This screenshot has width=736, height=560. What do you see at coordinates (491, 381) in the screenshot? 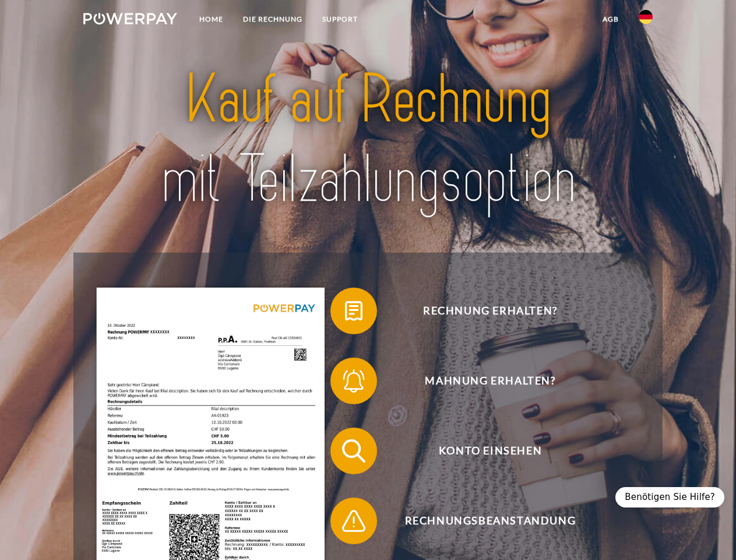
I see `span: Mahnung erhalten?` at bounding box center [491, 381].